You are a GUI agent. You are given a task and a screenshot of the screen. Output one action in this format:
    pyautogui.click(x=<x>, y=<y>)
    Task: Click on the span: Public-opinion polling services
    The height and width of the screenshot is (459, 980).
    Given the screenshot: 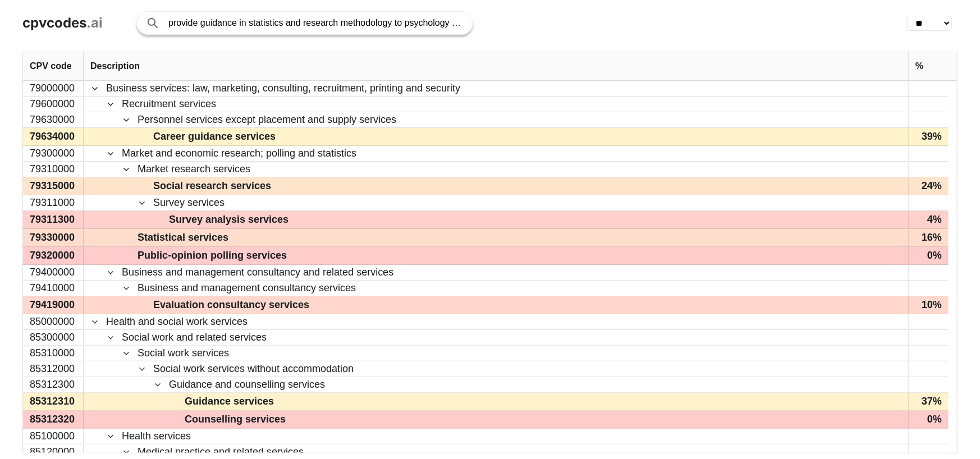 What is the action you would take?
    pyautogui.click(x=212, y=256)
    